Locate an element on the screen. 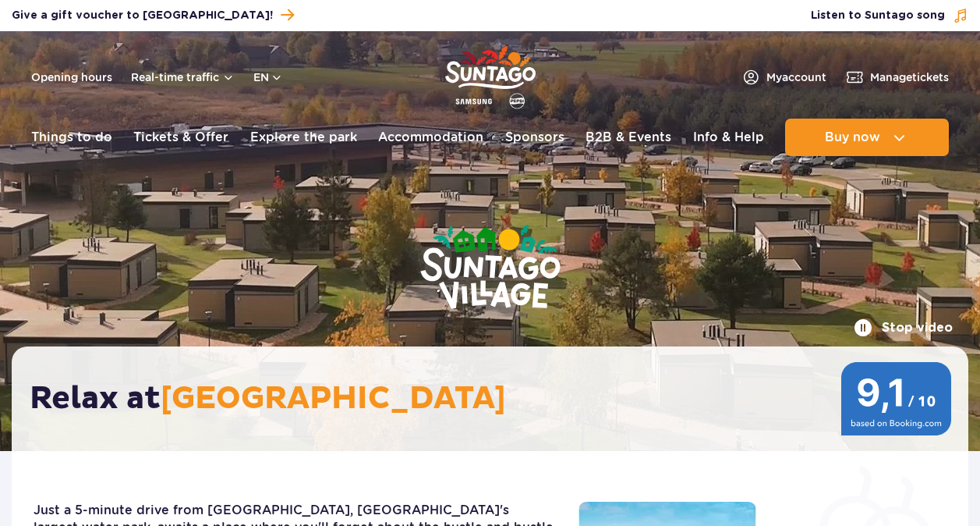 The width and height of the screenshot is (980, 526). span: Listen to Suntago song is located at coordinates (878, 16).